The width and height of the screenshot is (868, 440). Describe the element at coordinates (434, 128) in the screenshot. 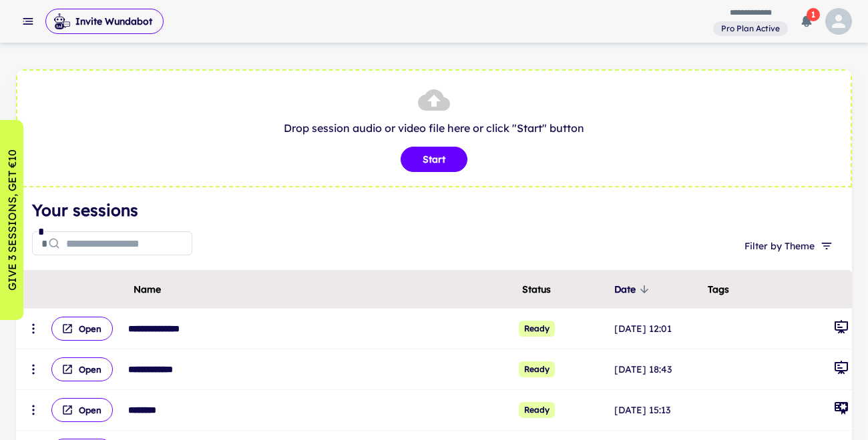

I see `p: Drop session audio or video file here or click "Start" button` at that location.